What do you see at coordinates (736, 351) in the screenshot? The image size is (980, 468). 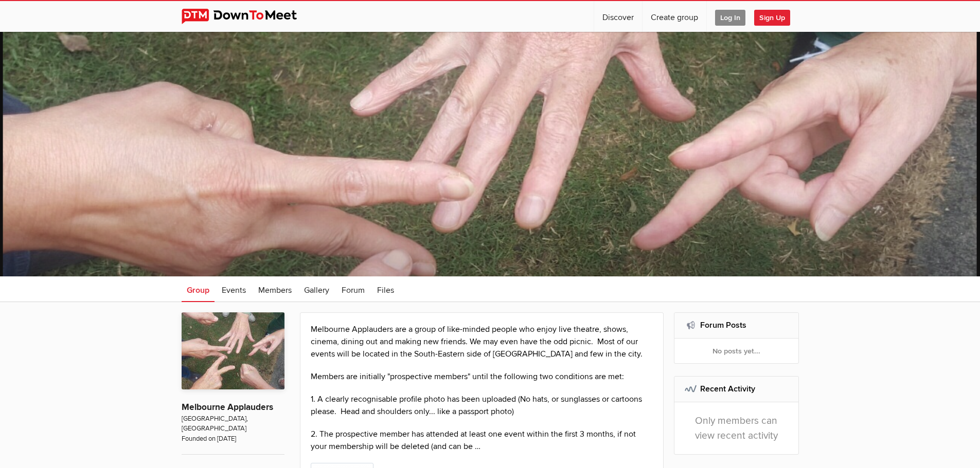 I see `div: No posts yet...` at bounding box center [736, 351].